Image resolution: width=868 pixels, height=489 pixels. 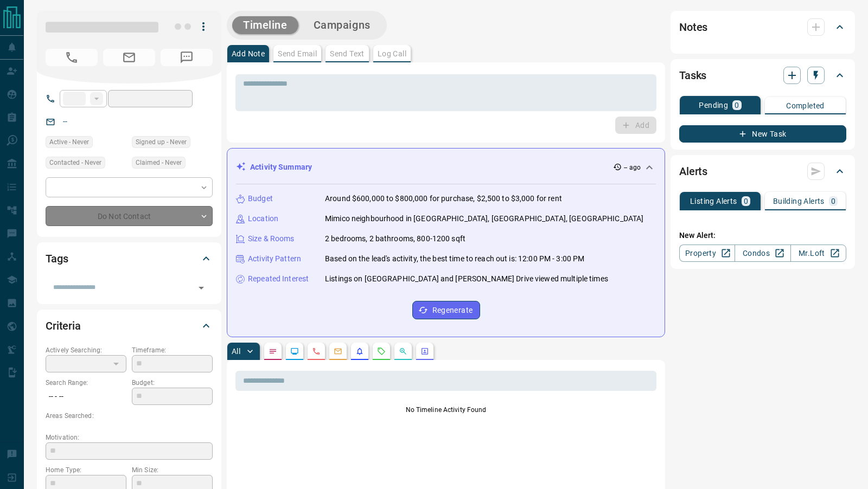 I want to click on p: Around $600,000 to $800,000 for purchase, $2,500 to $3,000 for rent, so click(x=443, y=199).